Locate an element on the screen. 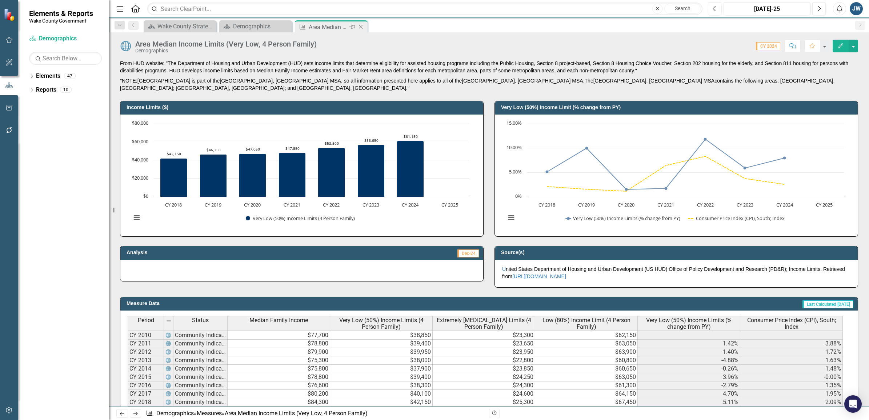 The image size is (869, 420). button: Search is located at coordinates (683, 9).